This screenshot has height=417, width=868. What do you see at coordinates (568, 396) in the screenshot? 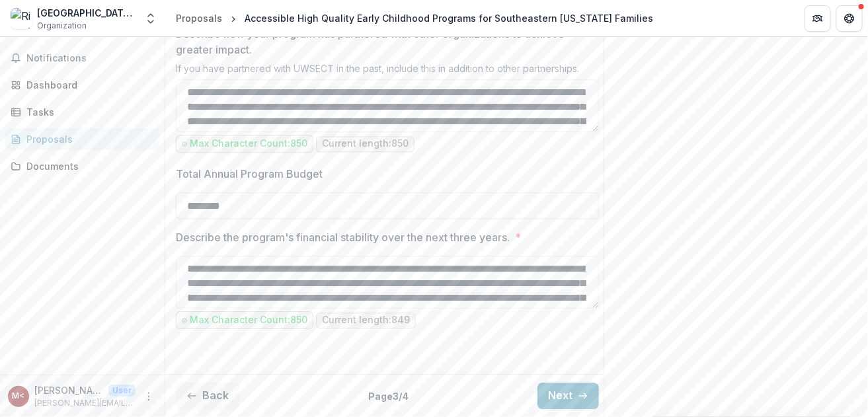
I see `button: Next` at bounding box center [568, 396].